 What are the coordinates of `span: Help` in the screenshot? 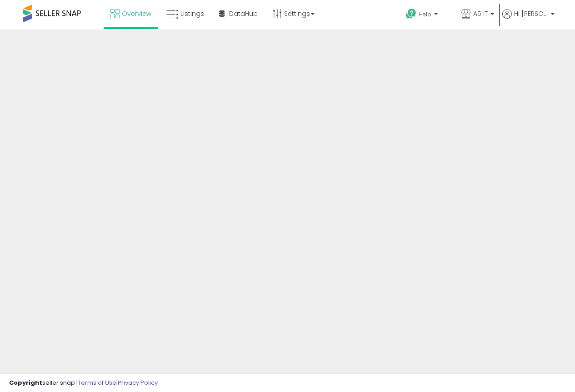 It's located at (425, 14).